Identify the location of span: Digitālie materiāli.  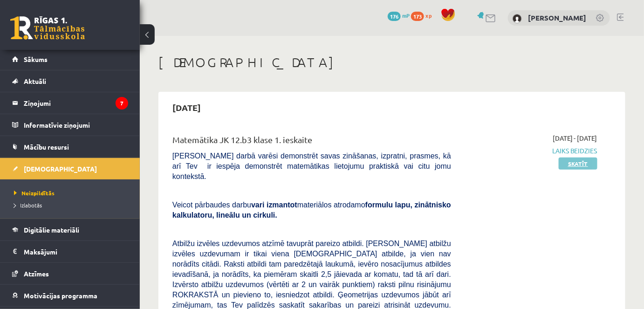
(51, 230).